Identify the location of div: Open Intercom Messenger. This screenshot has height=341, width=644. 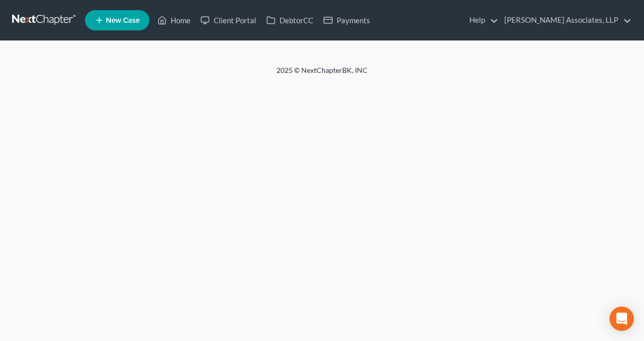
(622, 319).